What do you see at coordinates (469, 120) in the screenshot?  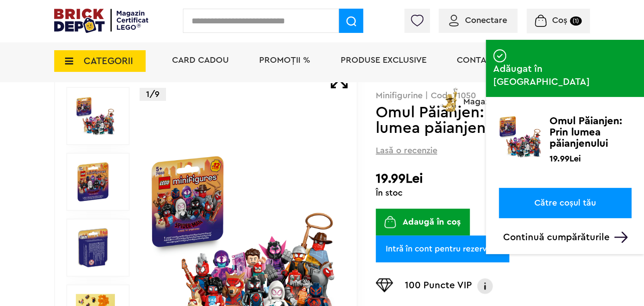 I see `h1: Omul Păianjen: Prin lumea păianjenului` at bounding box center [469, 120].